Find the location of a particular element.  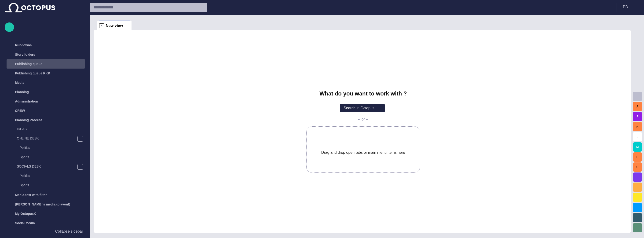

button: F is located at coordinates (637, 116).